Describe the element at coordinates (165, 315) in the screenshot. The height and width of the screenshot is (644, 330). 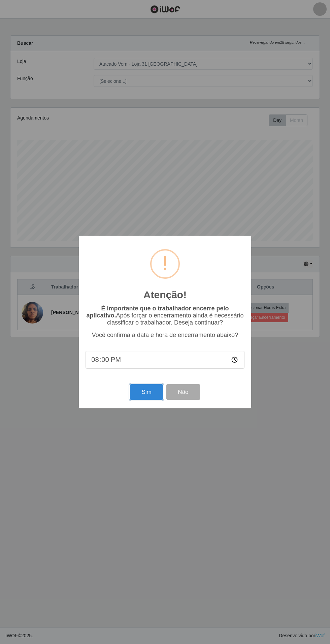
I see `p: Após forçar o encerramento ainda é necessário classificar o trabalhador. Deseja continuar?` at that location.